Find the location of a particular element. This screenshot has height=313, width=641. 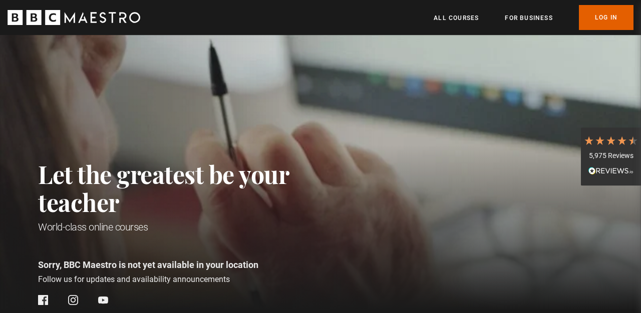

h2: Let the greatest be your teacher is located at coordinates (186, 188).